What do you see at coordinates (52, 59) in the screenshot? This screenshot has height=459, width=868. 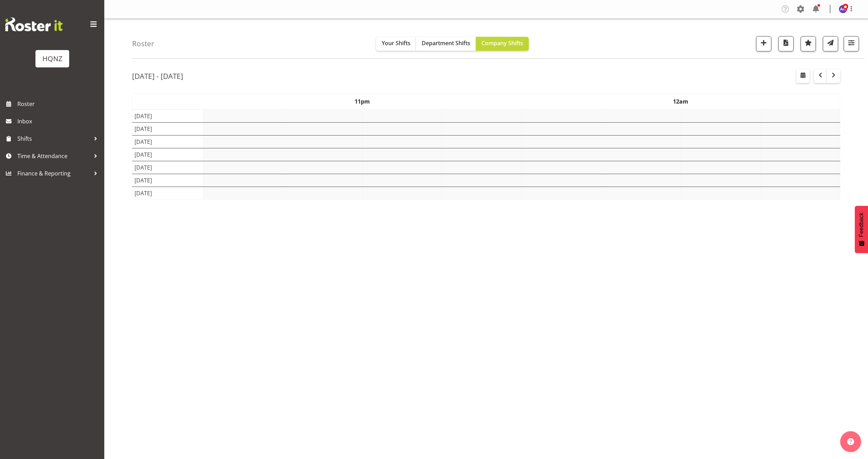 I see `div: HQNZ` at bounding box center [52, 59].